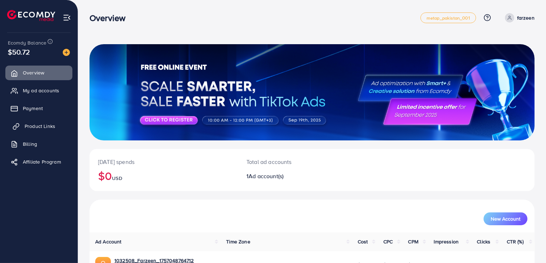  I want to click on span: USD, so click(117, 178).